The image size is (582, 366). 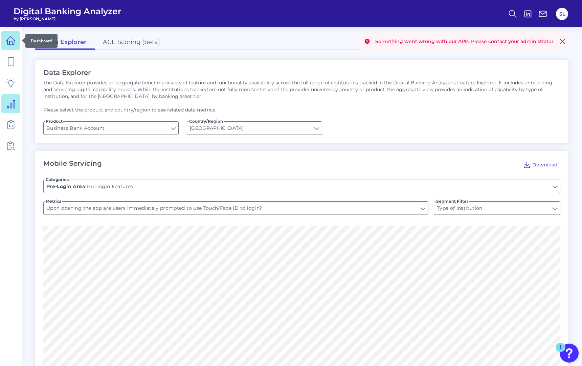 What do you see at coordinates (54, 121) in the screenshot?
I see `span: Product` at bounding box center [54, 121].